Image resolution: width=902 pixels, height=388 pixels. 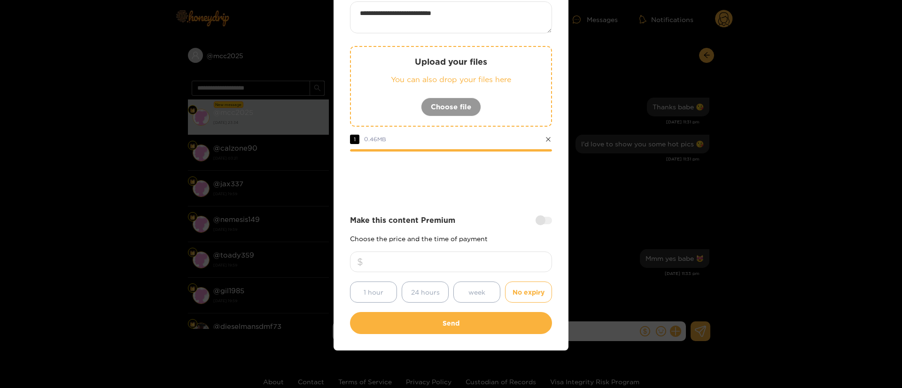 I want to click on button: week, so click(x=477, y=292).